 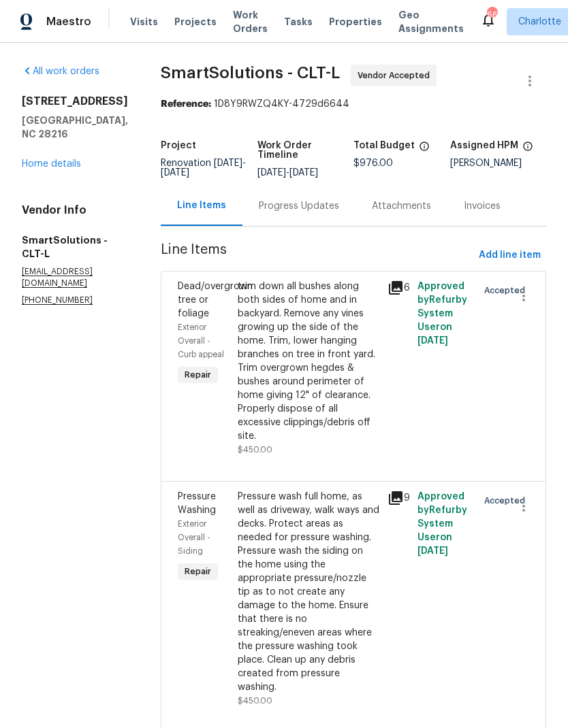 I want to click on span: SmartSolutions - CLT-L, so click(x=250, y=73).